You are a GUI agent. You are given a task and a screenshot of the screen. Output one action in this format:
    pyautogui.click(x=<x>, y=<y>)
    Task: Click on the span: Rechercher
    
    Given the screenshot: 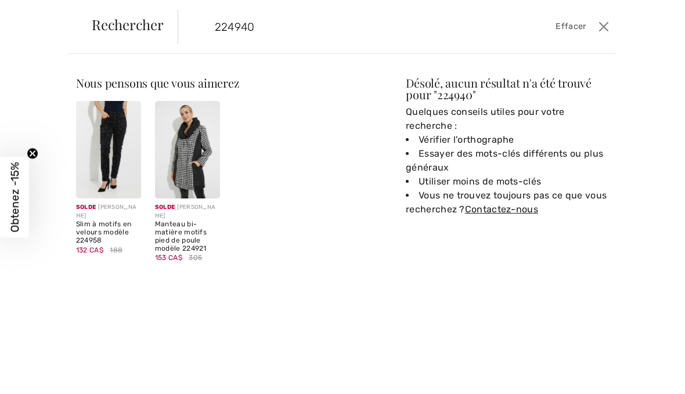 What is the action you would take?
    pyautogui.click(x=128, y=24)
    